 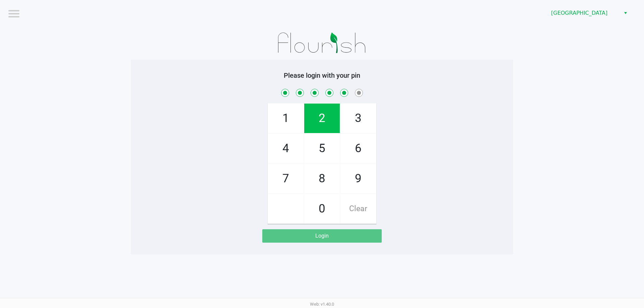 I want to click on span: 1, so click(x=286, y=118).